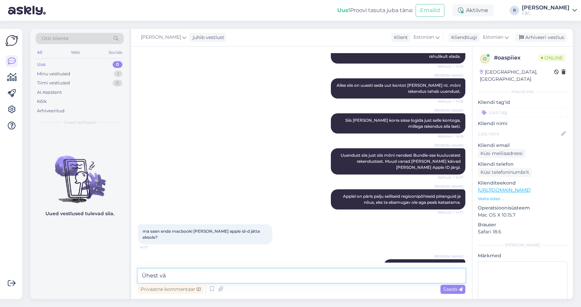  Describe the element at coordinates (522, 199) in the screenshot. I see `p: Vaata edasi ...` at that location.